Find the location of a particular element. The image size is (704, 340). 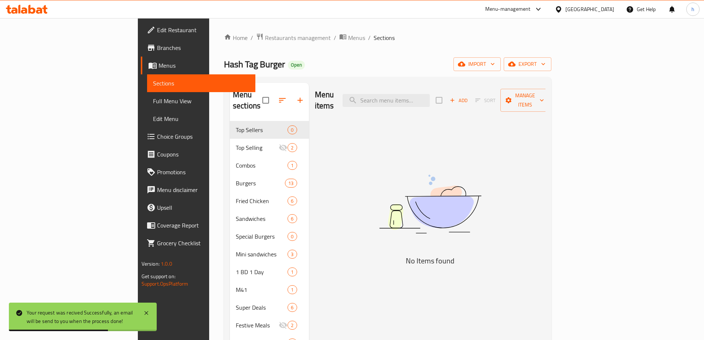

div: Mini sandwiches is located at coordinates (262, 254).